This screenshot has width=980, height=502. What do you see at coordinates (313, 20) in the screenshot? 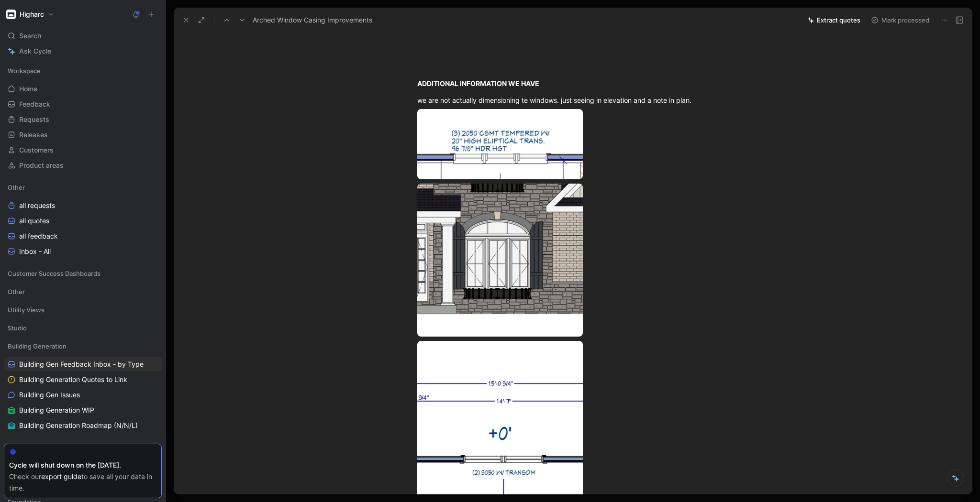
I see `span: Arched Window Casing Improvements` at bounding box center [313, 20].